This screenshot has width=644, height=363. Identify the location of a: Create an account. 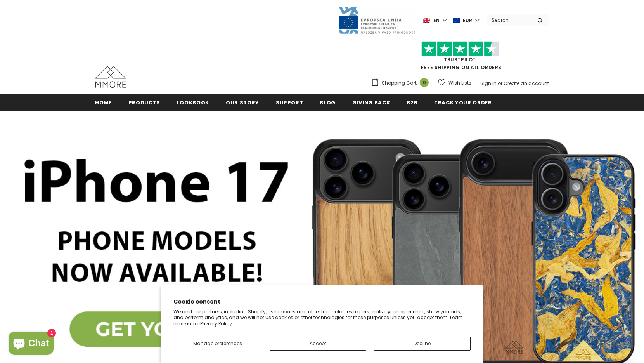
(526, 83).